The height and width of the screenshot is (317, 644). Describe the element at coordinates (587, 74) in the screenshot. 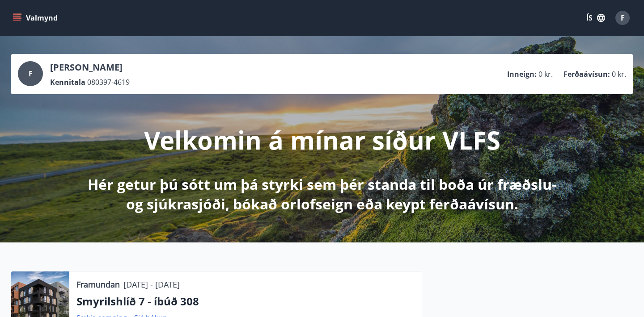

I see `p: Ferðaávísun :` at that location.